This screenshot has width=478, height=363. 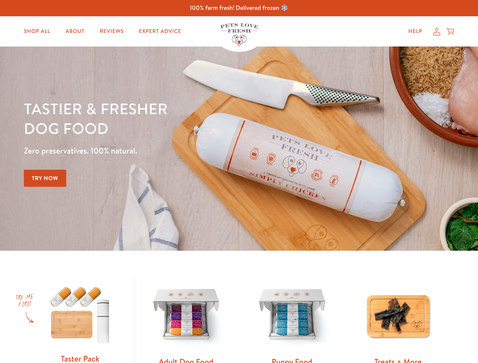 I want to click on img: Pets Love Fresh, so click(x=239, y=34).